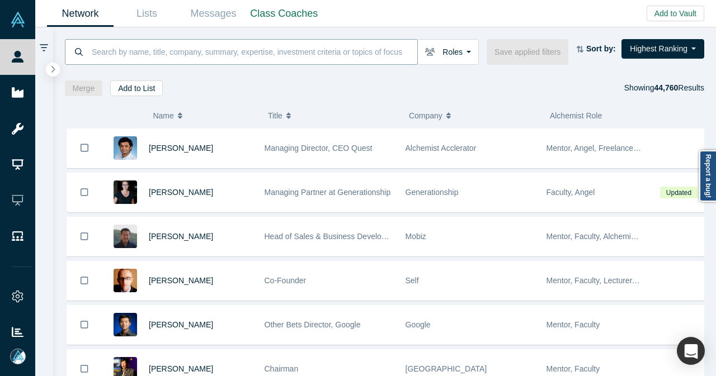 The image size is (716, 376). Describe the element at coordinates (665, 88) in the screenshot. I see `strong: 44,760` at that location.